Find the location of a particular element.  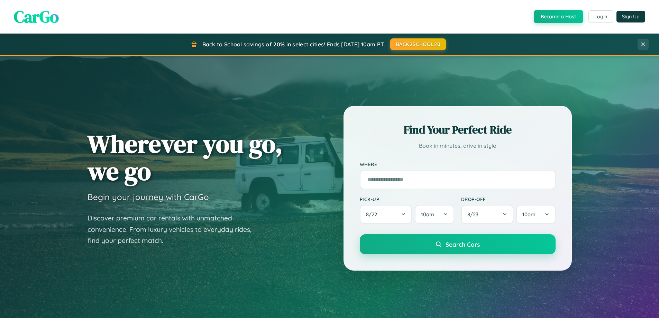

p: Book in minutes, drive in style is located at coordinates (458, 146).